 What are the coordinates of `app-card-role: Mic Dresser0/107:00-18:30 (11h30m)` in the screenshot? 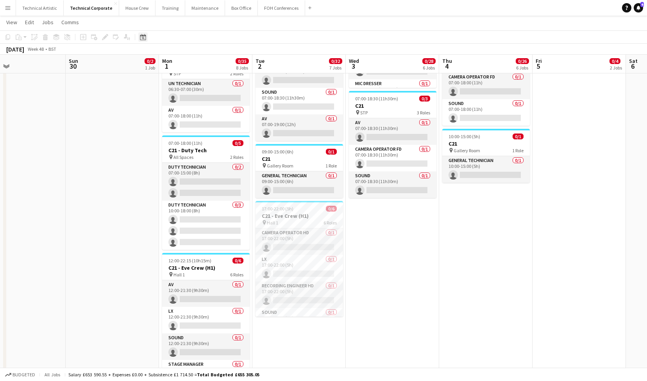 It's located at (393, 93).